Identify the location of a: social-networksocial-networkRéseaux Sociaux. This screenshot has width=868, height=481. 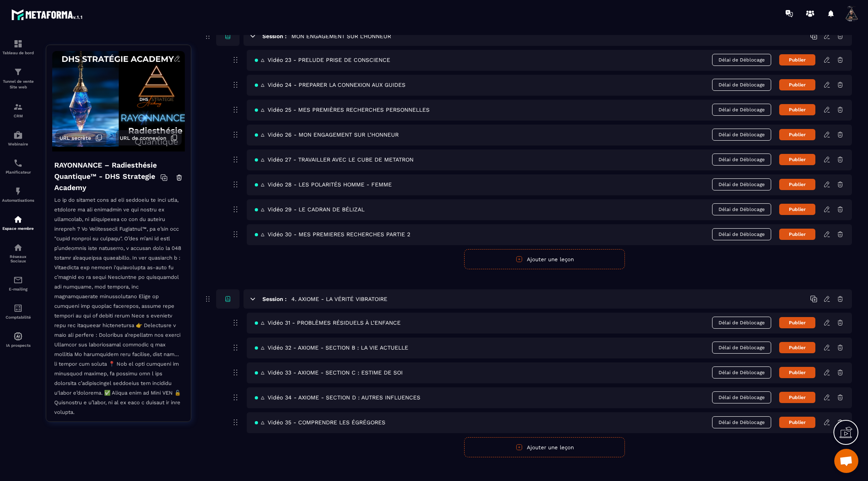
(18, 253).